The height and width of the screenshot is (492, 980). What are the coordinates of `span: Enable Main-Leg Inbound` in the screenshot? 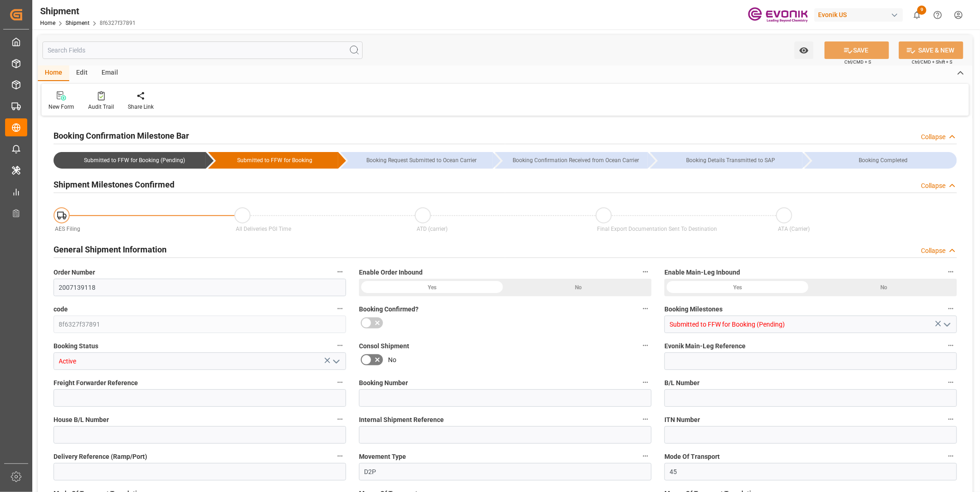 It's located at (702, 272).